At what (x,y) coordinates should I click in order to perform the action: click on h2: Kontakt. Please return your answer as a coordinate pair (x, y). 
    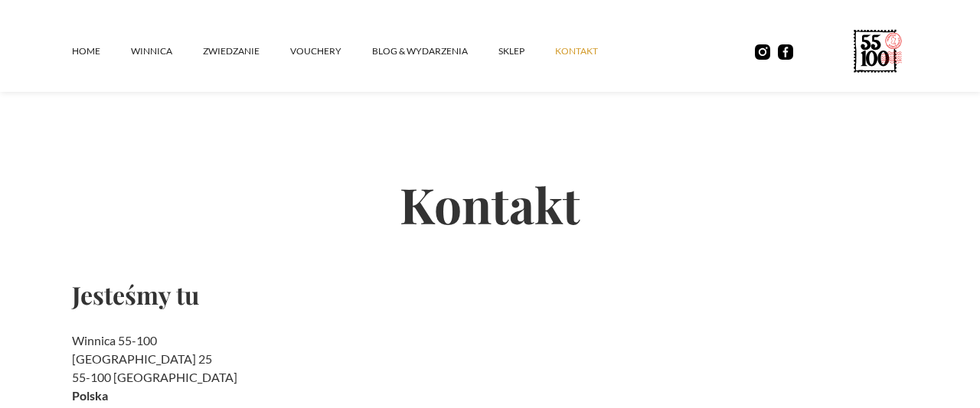
    Looking at the image, I should click on (490, 204).